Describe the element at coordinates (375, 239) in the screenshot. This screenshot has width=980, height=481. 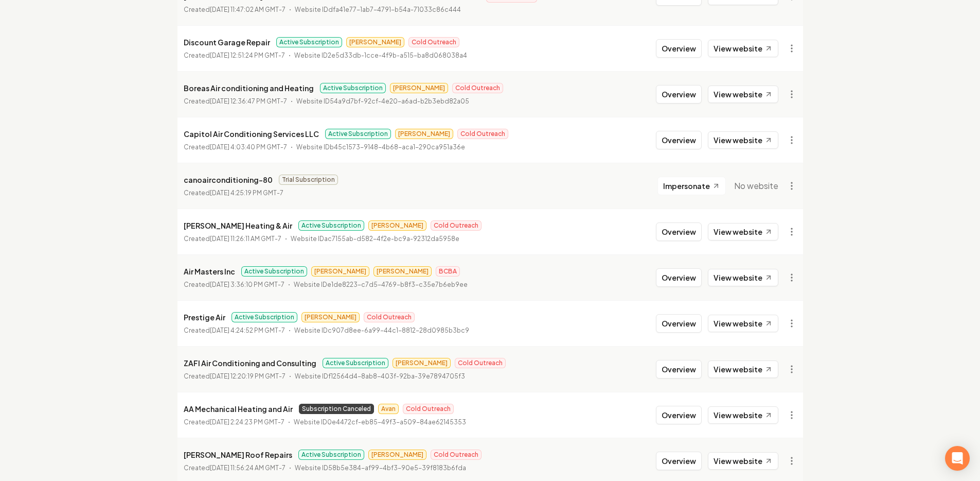
I see `p: Website ID ac7155ab-d582-4f2e-bc9a-92312da5958e` at that location.